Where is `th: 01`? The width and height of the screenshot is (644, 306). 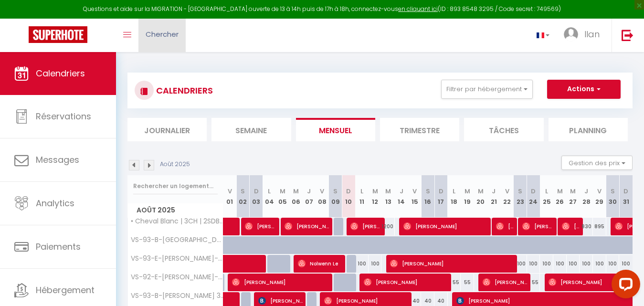 th: 01 is located at coordinates (230, 196).